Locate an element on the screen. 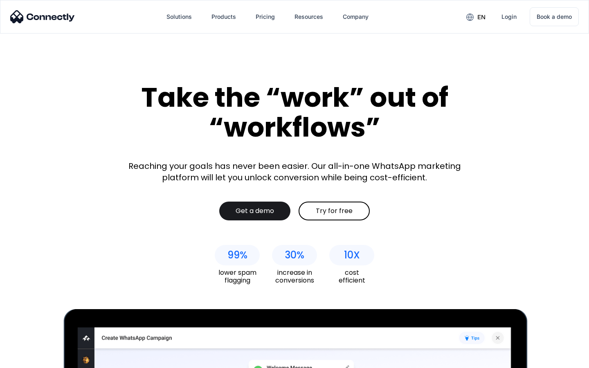 The height and width of the screenshot is (368, 589). div: Reaching your goals has never been easier. Our all-in-one WhatsApp marketing platform will let yo... is located at coordinates (295, 172).